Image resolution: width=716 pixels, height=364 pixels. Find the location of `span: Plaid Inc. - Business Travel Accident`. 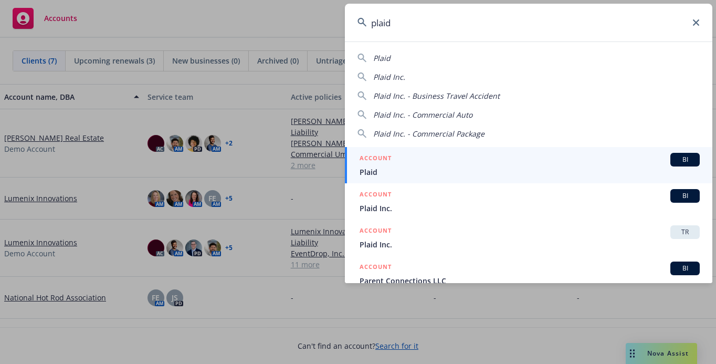

span: Plaid Inc. - Business Travel Accident is located at coordinates (436, 95).